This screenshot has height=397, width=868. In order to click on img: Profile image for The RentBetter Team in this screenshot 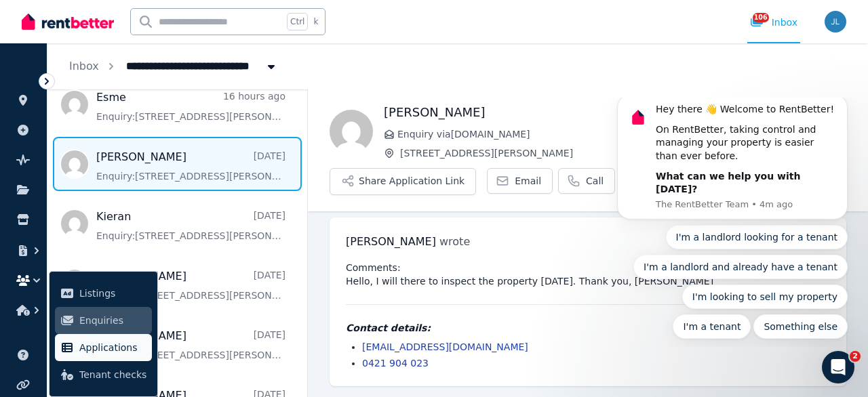, I will do `click(41, 19)`.